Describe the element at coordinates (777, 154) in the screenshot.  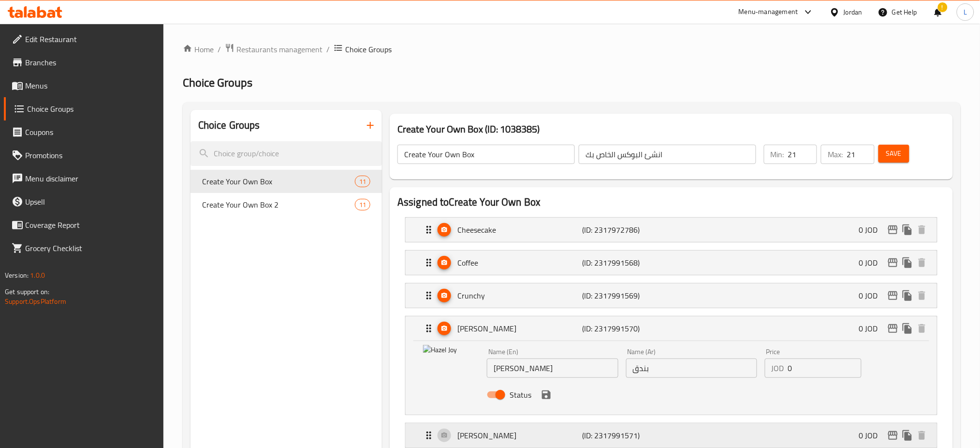
I see `p: Min:` at that location.